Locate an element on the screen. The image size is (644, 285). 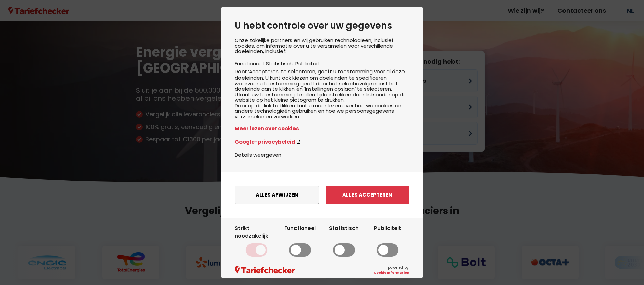
label: Functioneel is located at coordinates (300, 241).